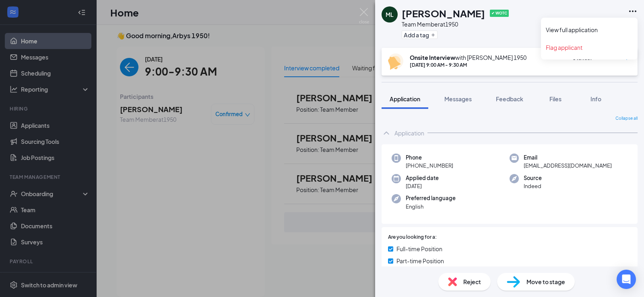 The width and height of the screenshot is (644, 297). I want to click on span: Move to stage, so click(546, 282).